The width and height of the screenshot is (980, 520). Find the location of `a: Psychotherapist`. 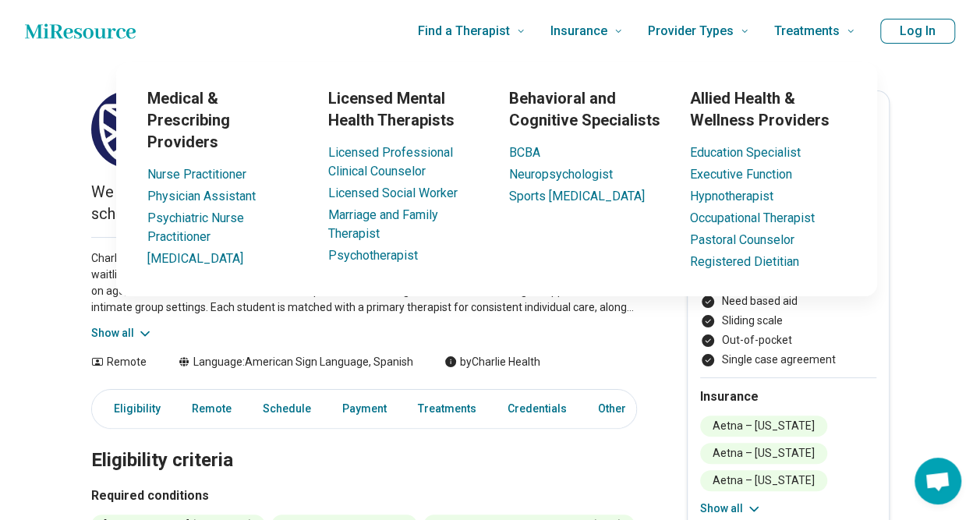

a: Psychotherapist is located at coordinates (372, 255).